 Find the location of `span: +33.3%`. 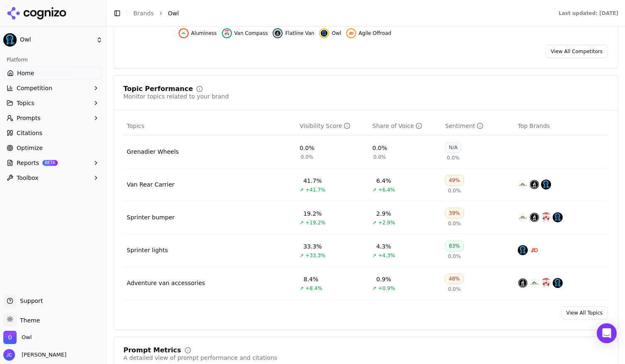

span: +33.3% is located at coordinates (315, 255).